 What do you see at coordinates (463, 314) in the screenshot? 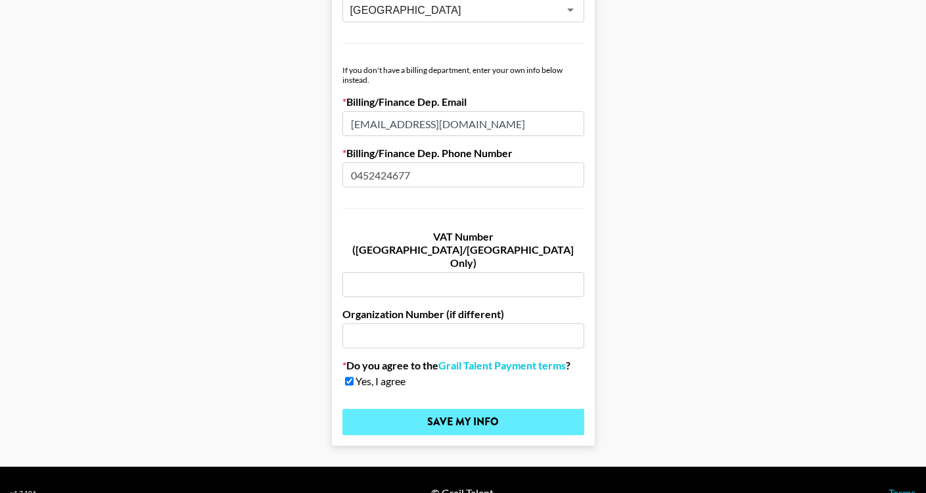
I see `label: Organization Number (if different)` at bounding box center [463, 314].